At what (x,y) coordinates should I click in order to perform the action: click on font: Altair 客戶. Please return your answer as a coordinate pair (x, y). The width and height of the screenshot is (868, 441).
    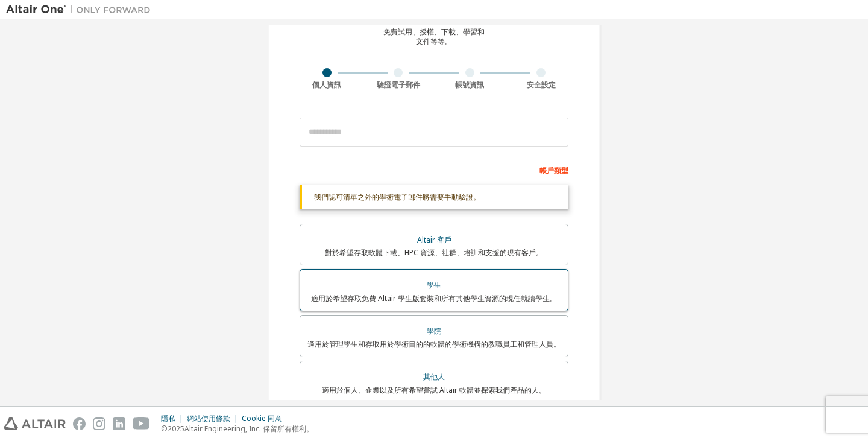
    Looking at the image, I should click on (434, 239).